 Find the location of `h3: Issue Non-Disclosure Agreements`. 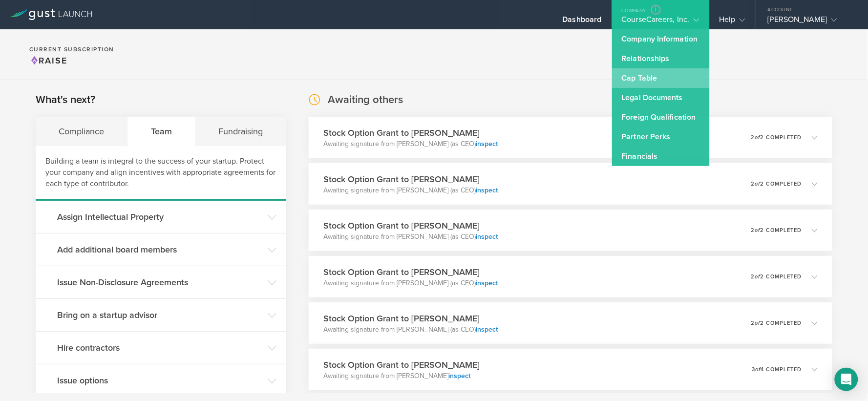

h3: Issue Non-Disclosure Agreements is located at coordinates (160, 282).